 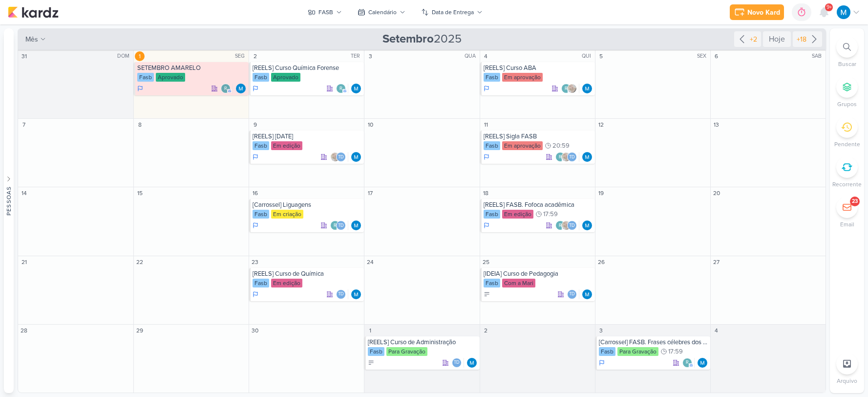 I want to click on p: Recorrente, so click(x=847, y=185).